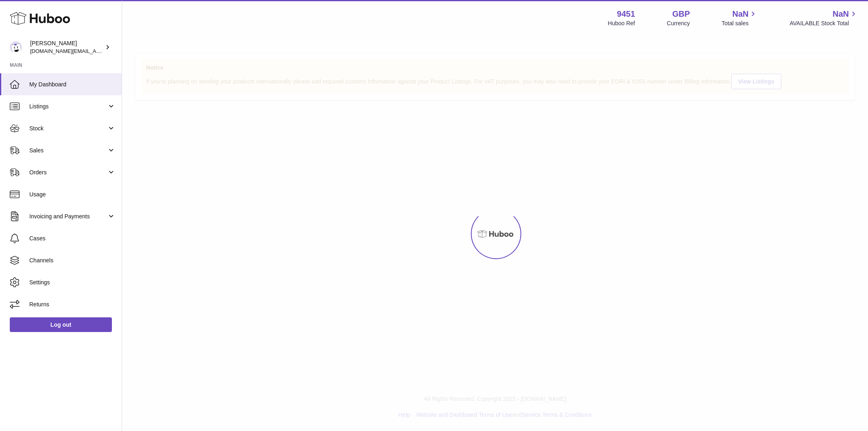 The width and height of the screenshot is (868, 431). What do you see at coordinates (68, 150) in the screenshot?
I see `span: Sales` at bounding box center [68, 150].